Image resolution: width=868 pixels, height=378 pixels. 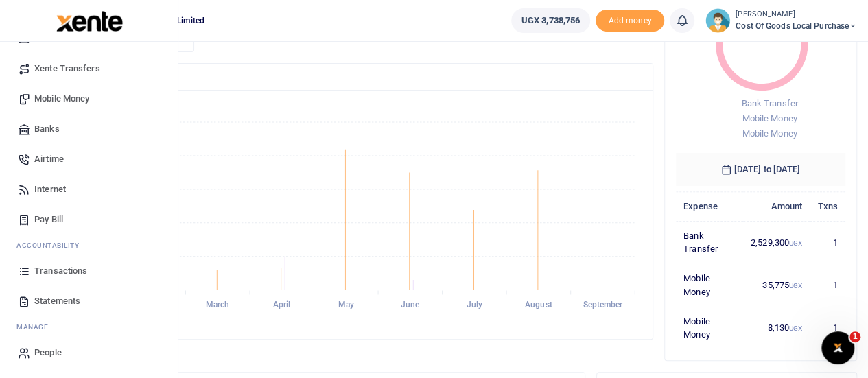 I want to click on li: Toup your wallet, so click(x=630, y=21).